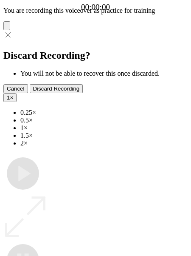 Image resolution: width=191 pixels, height=256 pixels. Describe the element at coordinates (8, 97) in the screenshot. I see `span: 1` at that location.